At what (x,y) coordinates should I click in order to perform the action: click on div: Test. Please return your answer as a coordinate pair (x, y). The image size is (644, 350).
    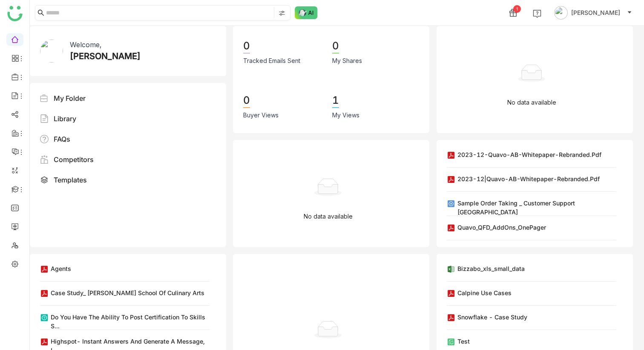
    Looking at the image, I should click on (463, 342).